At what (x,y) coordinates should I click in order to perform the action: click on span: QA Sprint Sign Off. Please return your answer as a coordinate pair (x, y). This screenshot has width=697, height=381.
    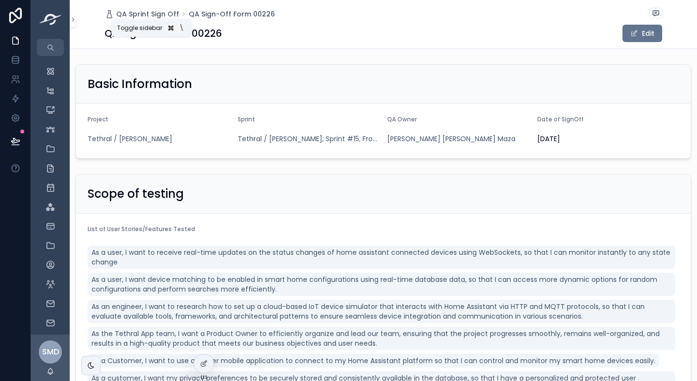
    Looking at the image, I should click on (148, 14).